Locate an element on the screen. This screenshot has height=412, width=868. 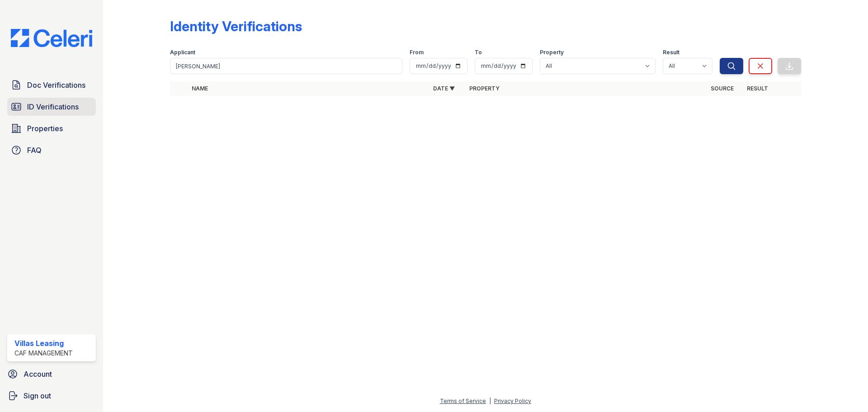
a: Account is located at coordinates (51, 374).